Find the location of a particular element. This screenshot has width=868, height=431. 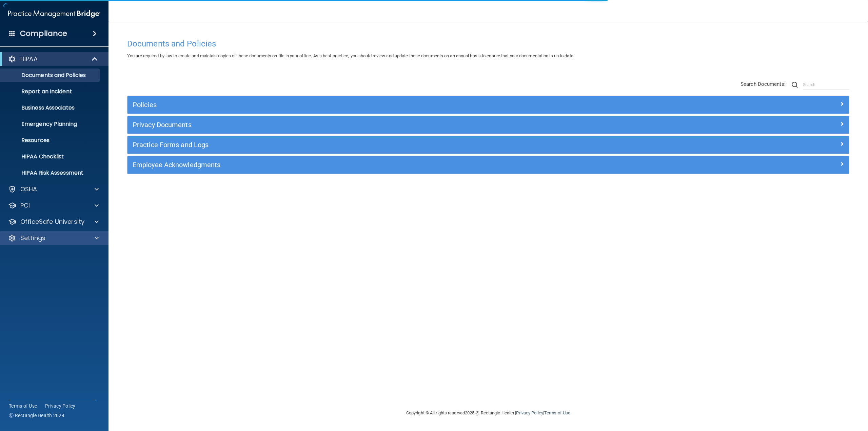

p: HIPAA Risk Assessment is located at coordinates (50, 173).